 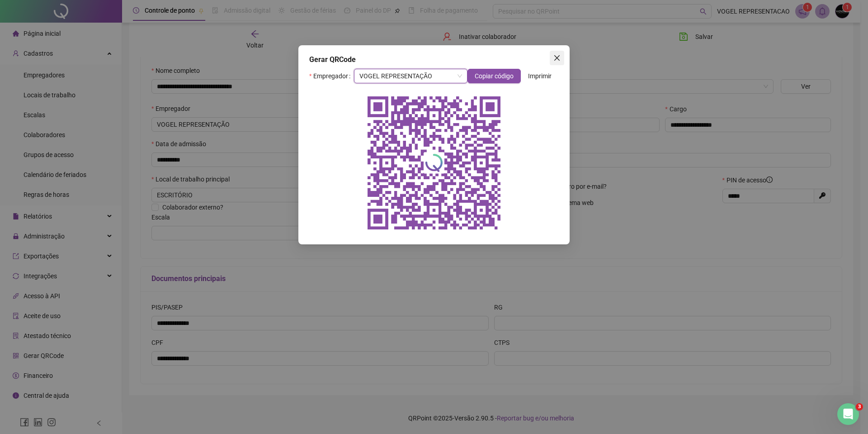 I want to click on button: Copiar código, so click(x=494, y=76).